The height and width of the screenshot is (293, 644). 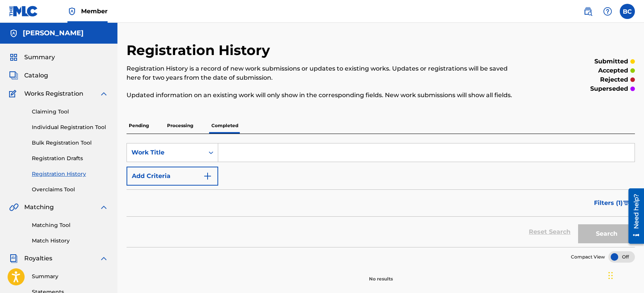 What do you see at coordinates (224, 126) in the screenshot?
I see `p: Completed` at bounding box center [224, 126].